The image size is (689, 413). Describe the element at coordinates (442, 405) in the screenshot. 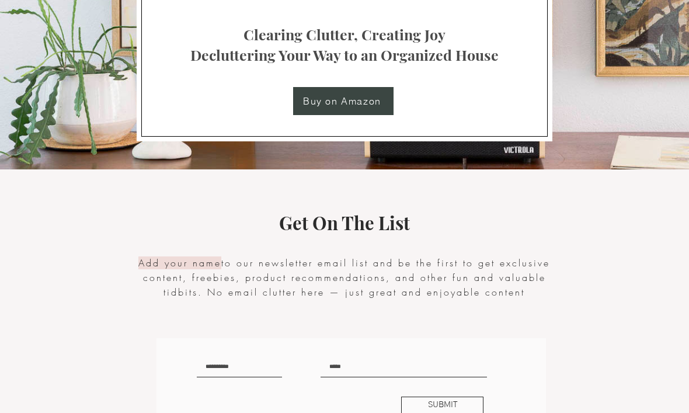

I see `span: SUBMIT` at that location.